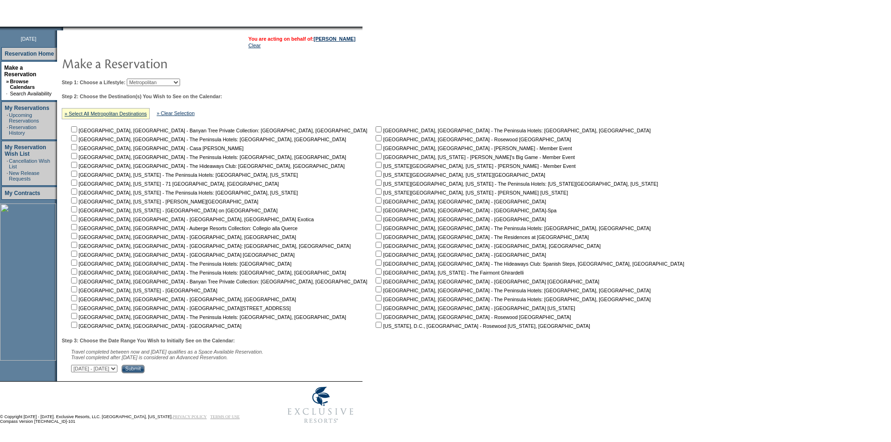 Image resolution: width=891 pixels, height=442 pixels. What do you see at coordinates (29, 164) in the screenshot?
I see `a: Cancellation Wish List` at bounding box center [29, 164].